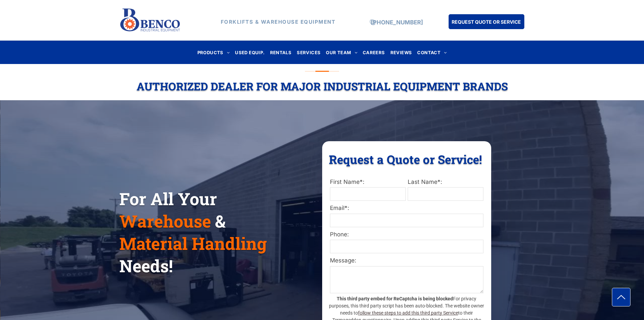 This screenshot has height=320, width=644. What do you see at coordinates (368, 182) in the screenshot?
I see `label: First Name*:` at bounding box center [368, 182].